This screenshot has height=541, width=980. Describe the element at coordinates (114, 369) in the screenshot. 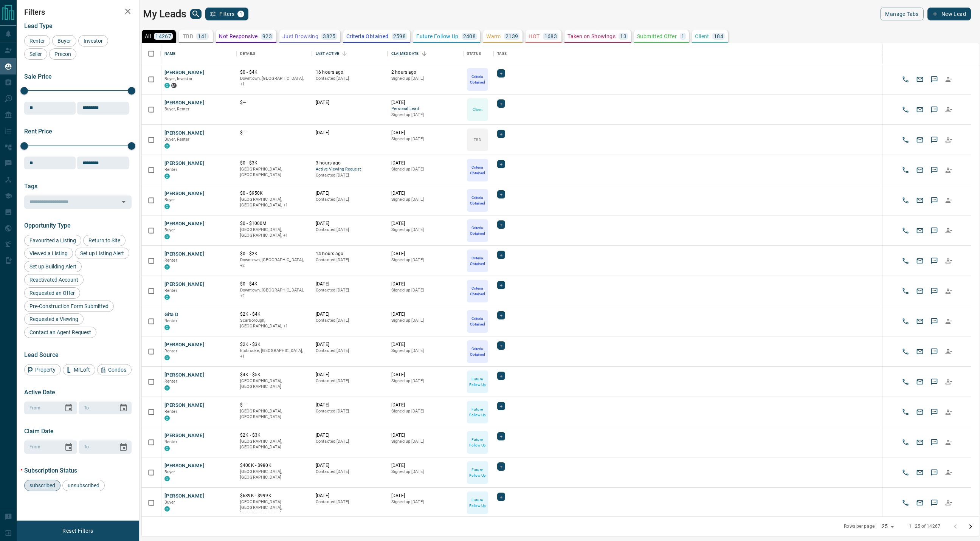

I see `div: Condos` at that location.